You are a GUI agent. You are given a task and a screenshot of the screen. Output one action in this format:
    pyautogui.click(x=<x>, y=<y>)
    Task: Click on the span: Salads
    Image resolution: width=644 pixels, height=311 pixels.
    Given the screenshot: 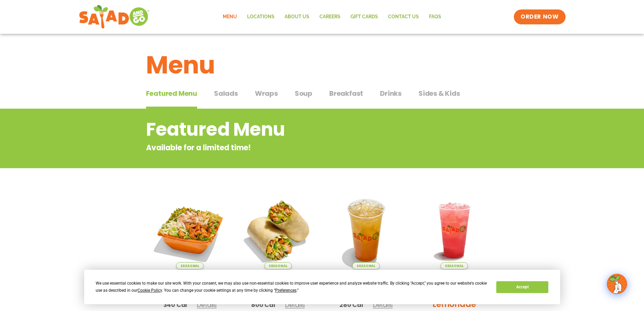 What is the action you would take?
    pyautogui.click(x=226, y=93)
    